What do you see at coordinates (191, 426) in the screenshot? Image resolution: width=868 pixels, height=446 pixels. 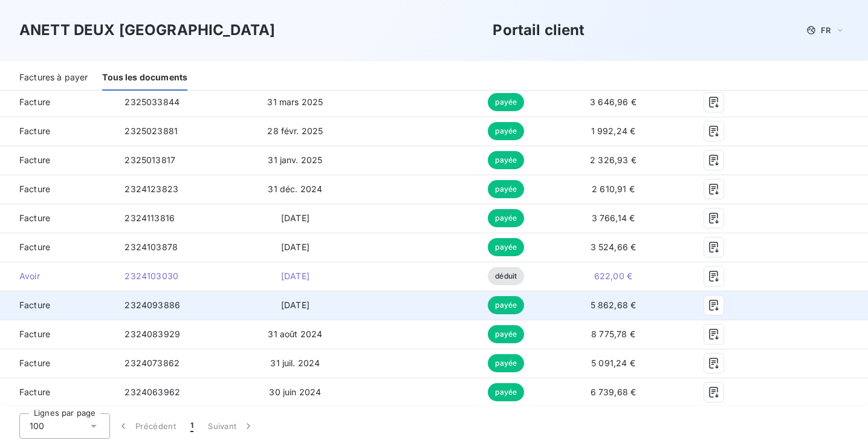 I see `span: 1` at bounding box center [191, 426].